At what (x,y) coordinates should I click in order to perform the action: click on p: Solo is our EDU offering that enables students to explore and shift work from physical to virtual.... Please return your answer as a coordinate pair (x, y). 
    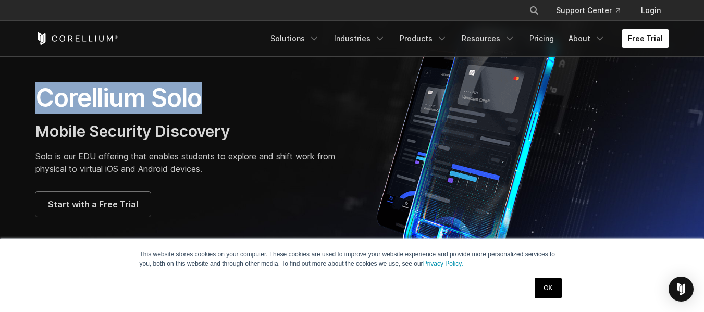
    Looking at the image, I should click on (189, 163).